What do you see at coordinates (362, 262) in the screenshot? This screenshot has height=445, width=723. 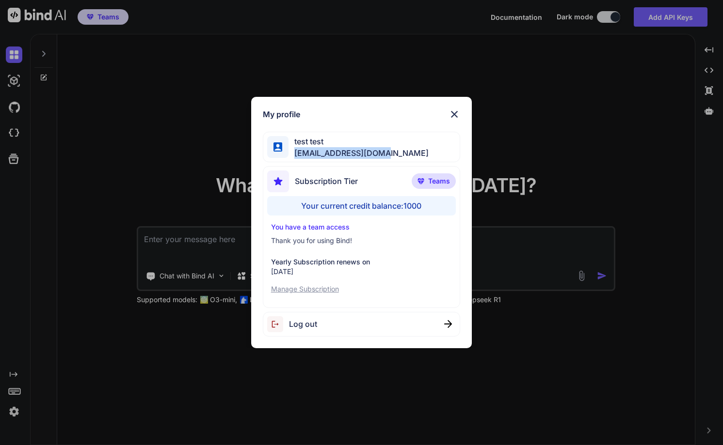 I see `p: Yearly Subscription renews on` at bounding box center [362, 262].